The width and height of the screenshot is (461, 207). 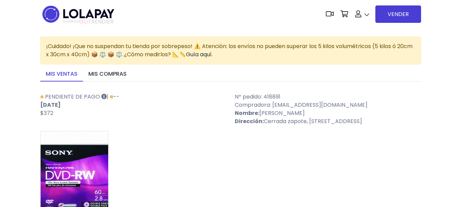 I want to click on a: Mis ventas, so click(x=61, y=74).